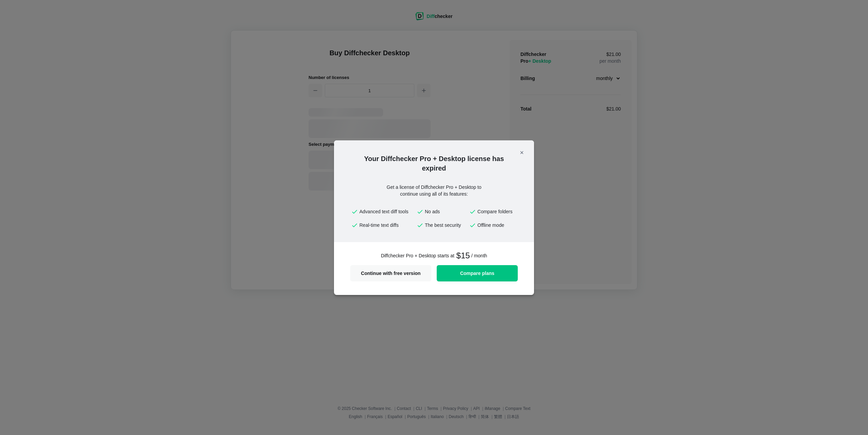 Image resolution: width=868 pixels, height=435 pixels. What do you see at coordinates (386, 225) in the screenshot?
I see `span: Real-time text diffs` at bounding box center [386, 225].